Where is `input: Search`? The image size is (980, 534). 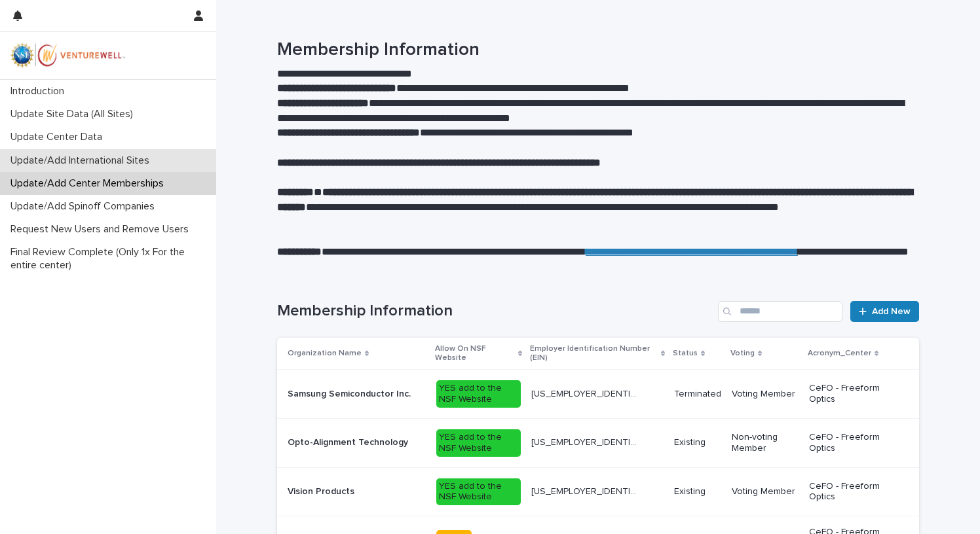
input: Search is located at coordinates (780, 312).